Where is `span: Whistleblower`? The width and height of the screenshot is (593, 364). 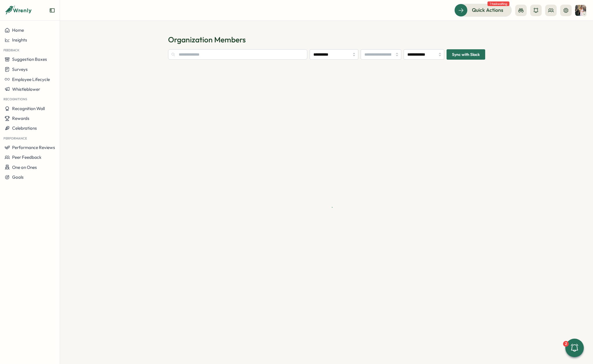
span: Whistleblower is located at coordinates (26, 89).